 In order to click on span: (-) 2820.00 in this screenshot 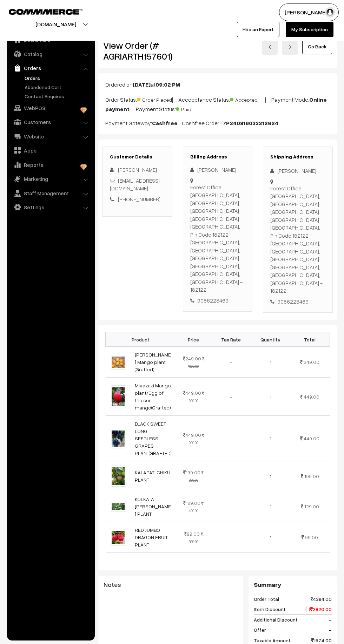, I will do `click(318, 609)`.